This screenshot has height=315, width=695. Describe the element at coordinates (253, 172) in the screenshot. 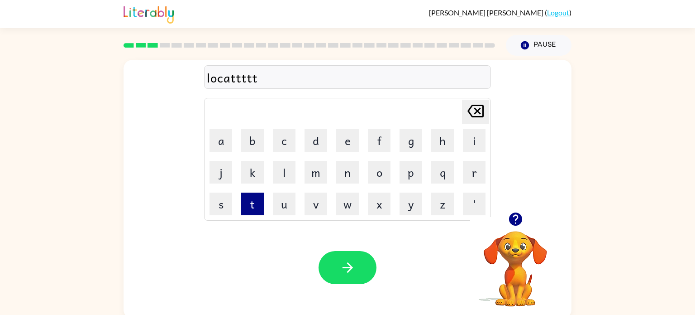

I see `button: k` at that location.